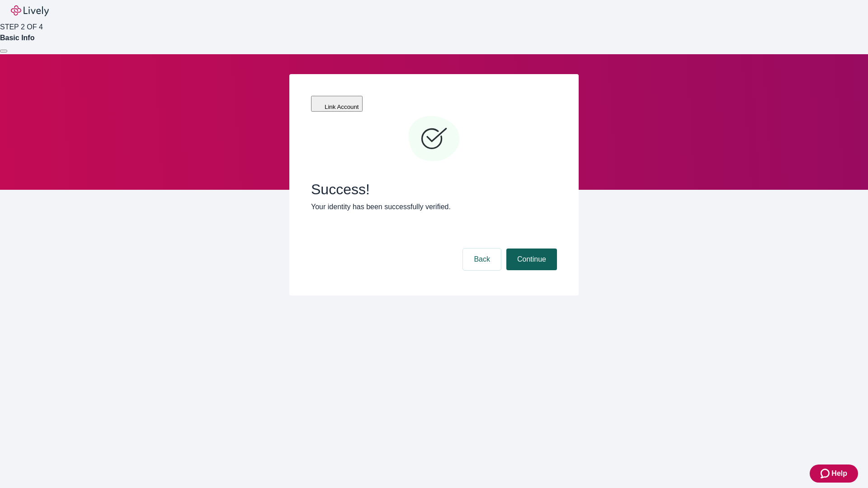  What do you see at coordinates (532, 259) in the screenshot?
I see `button: Continue` at bounding box center [532, 259].